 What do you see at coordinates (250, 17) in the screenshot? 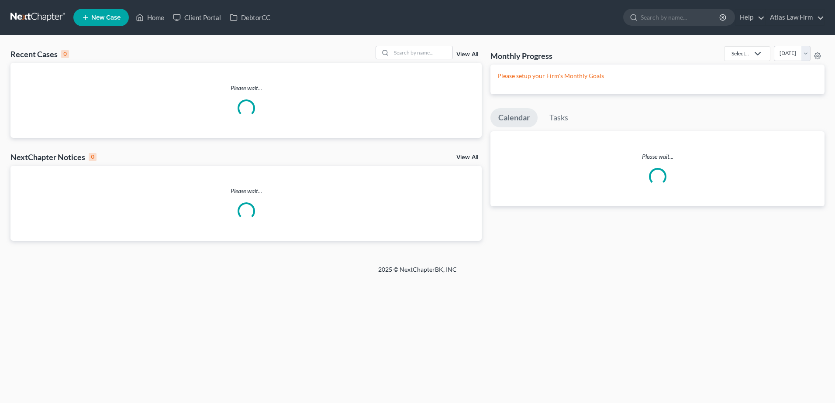
I see `a: DebtorCC` at bounding box center [250, 17].